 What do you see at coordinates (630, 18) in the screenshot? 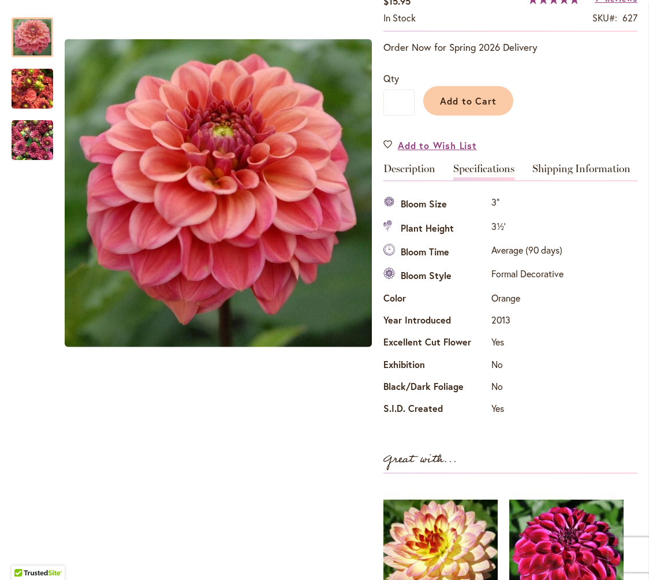
I see `div: 627` at bounding box center [630, 18].